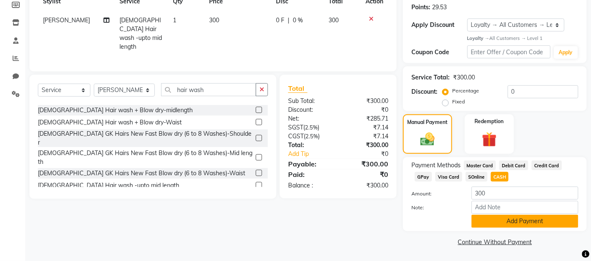 The width and height of the screenshot is (591, 261). What do you see at coordinates (435, 208) in the screenshot?
I see `label: Note:` at bounding box center [435, 208].